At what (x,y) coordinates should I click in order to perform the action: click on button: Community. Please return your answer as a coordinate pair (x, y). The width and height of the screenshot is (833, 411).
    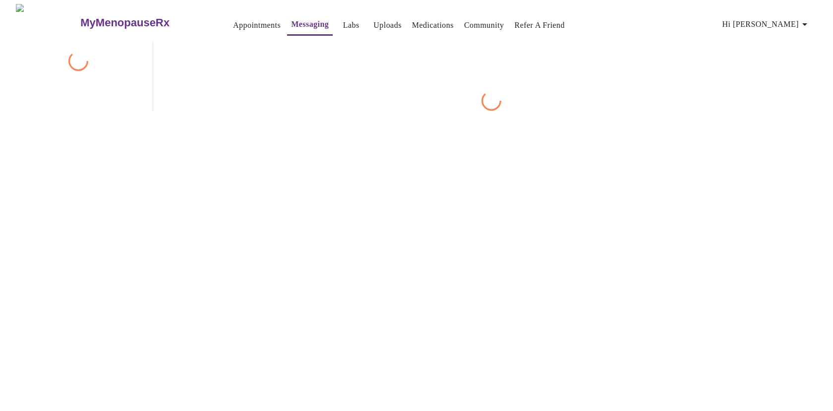
    Looking at the image, I should click on (484, 25).